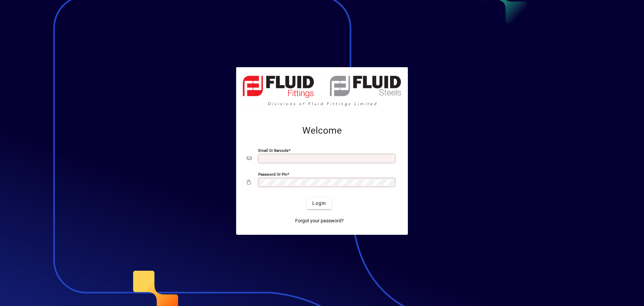 Image resolution: width=644 pixels, height=306 pixels. I want to click on button: Login, so click(319, 203).